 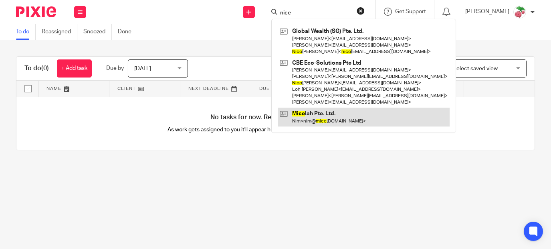 What do you see at coordinates (411, 12) in the screenshot?
I see `span: Get Support` at bounding box center [411, 12].